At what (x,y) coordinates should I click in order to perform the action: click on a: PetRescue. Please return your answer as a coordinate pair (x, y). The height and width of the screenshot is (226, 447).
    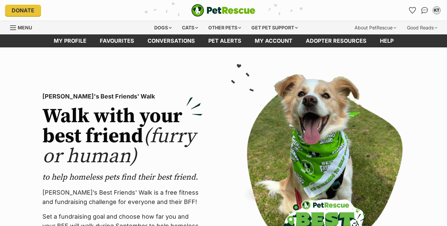
    Looking at the image, I should click on (223, 10).